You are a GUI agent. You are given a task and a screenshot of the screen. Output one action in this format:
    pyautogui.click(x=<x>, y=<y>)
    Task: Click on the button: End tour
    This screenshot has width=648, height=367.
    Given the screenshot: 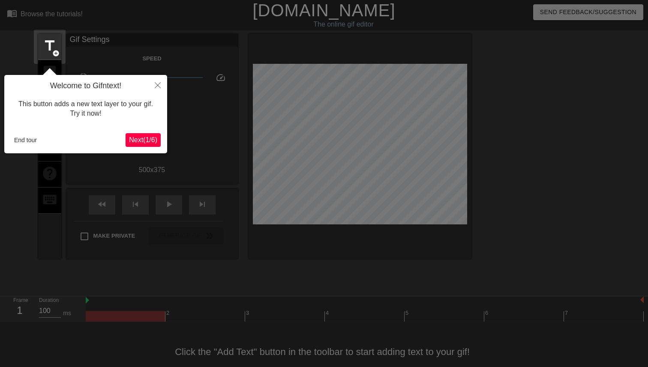 What is the action you would take?
    pyautogui.click(x=25, y=140)
    